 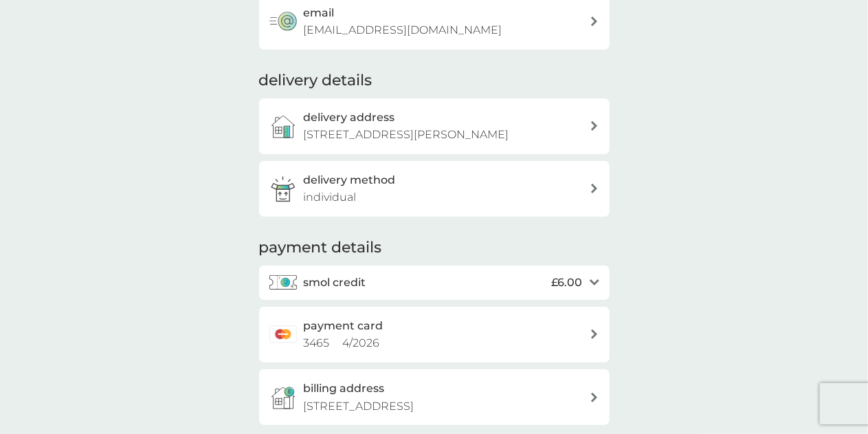 What do you see at coordinates (362, 342) in the screenshot?
I see `span: 4 / 2026` at bounding box center [362, 342].